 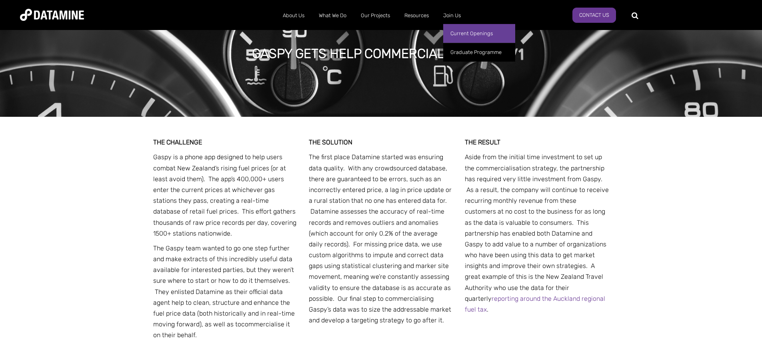 What do you see at coordinates (333, 16) in the screenshot?
I see `a: What We Do` at bounding box center [333, 16].